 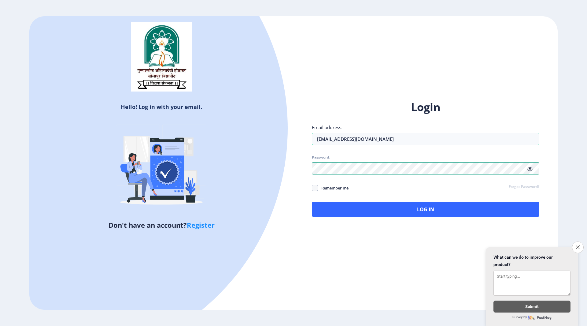 What do you see at coordinates (426, 107) in the screenshot?
I see `h1: Login` at bounding box center [426, 107].